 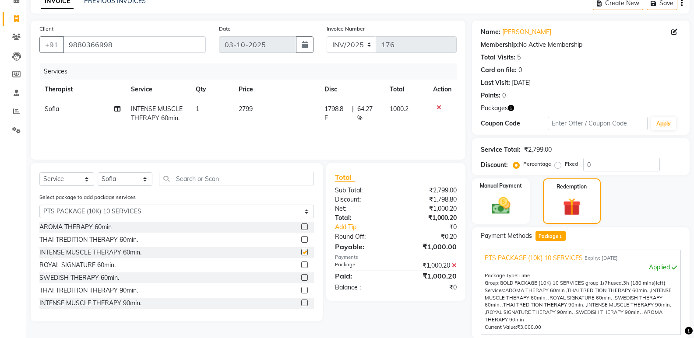 I want to click on div: Points:, so click(x=490, y=95).